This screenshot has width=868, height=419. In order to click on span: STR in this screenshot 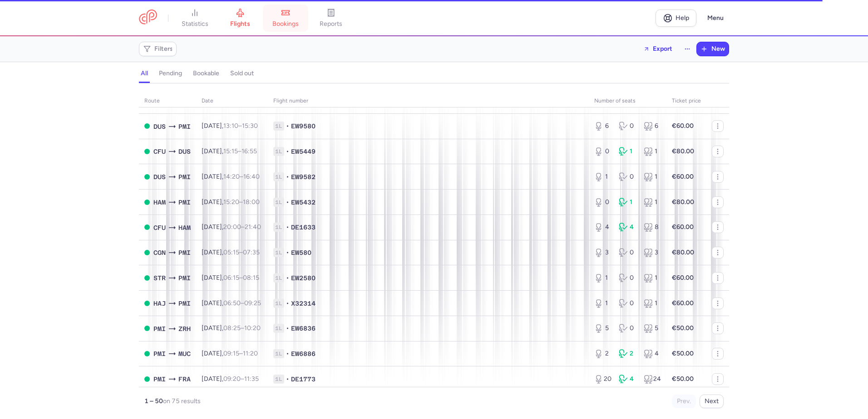, I will do `click(160, 278)`.